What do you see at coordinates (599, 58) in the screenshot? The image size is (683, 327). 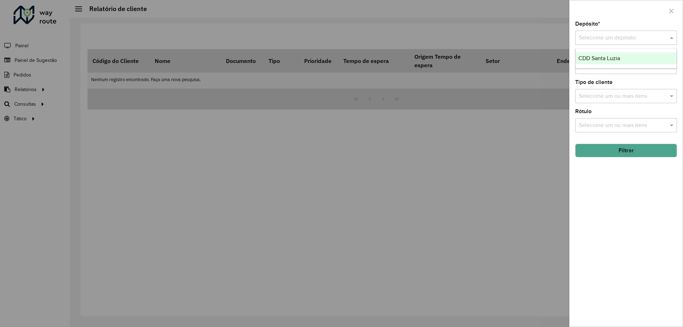 I see `span: CDD Santa Luzia` at bounding box center [599, 58].